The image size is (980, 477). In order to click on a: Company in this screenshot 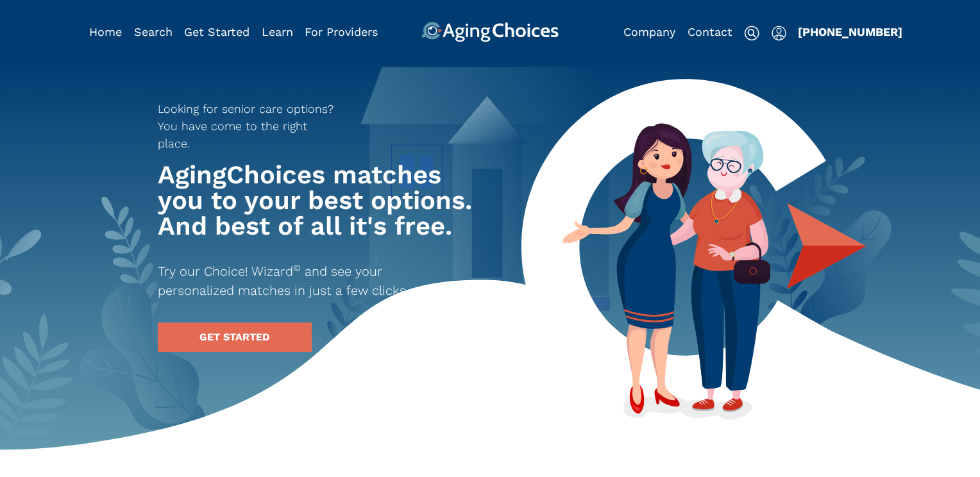, I will do `click(649, 32)`.